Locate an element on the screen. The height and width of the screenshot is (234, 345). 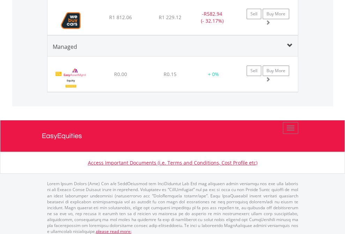
span: R1 229.12 is located at coordinates (170, 17).